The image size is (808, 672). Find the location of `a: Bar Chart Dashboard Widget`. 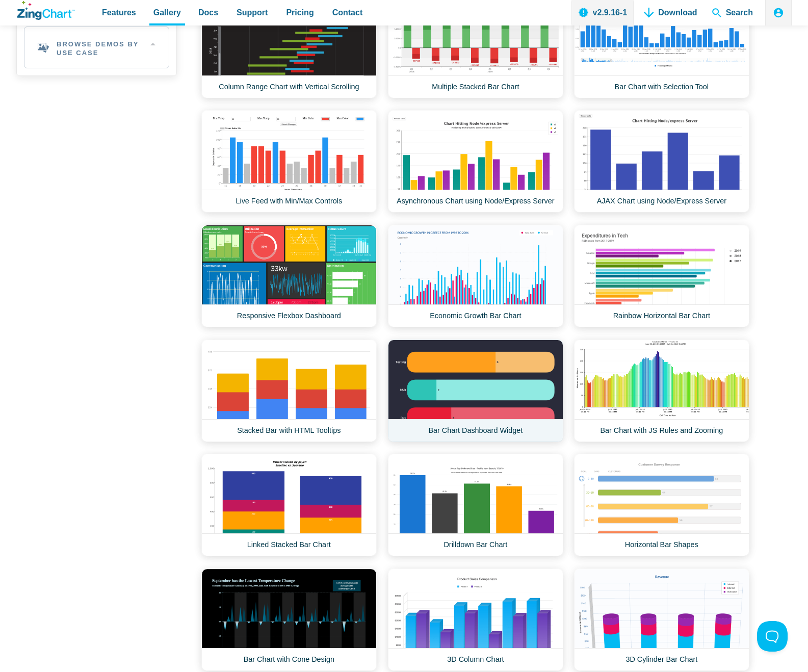

a: Bar Chart Dashboard Widget is located at coordinates (476, 391).